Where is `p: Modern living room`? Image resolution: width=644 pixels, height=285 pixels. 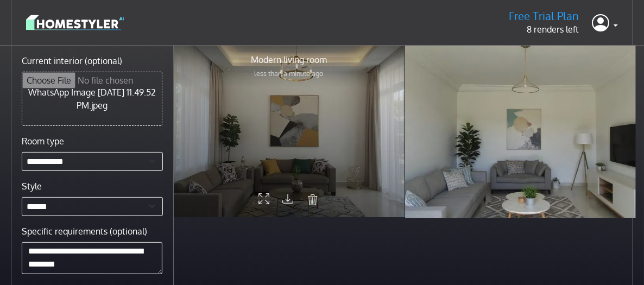 p: Modern living room is located at coordinates (290, 60).